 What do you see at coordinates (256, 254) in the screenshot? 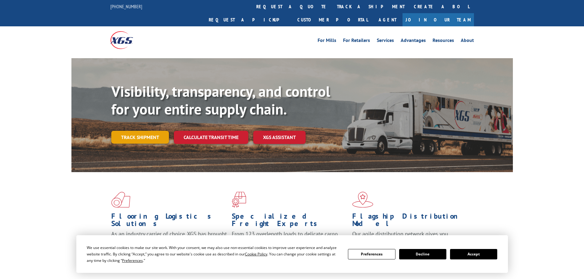
I see `span: Cookie Policy` at bounding box center [256, 254].